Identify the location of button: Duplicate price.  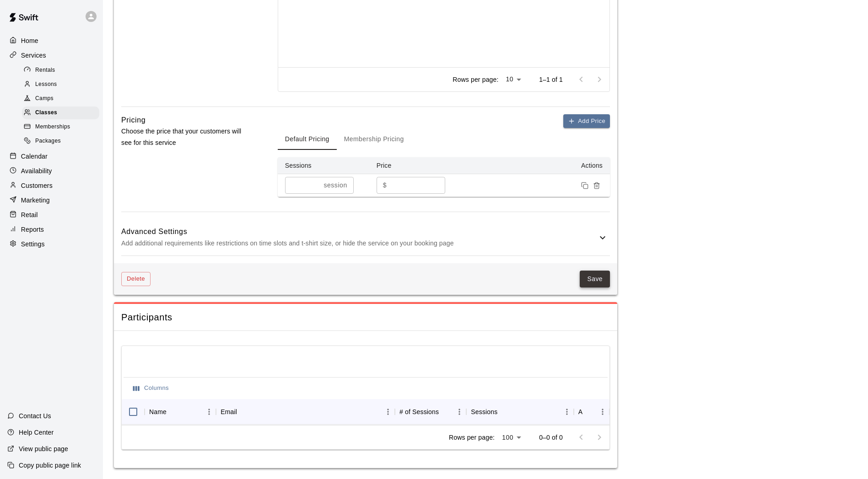
(585, 185).